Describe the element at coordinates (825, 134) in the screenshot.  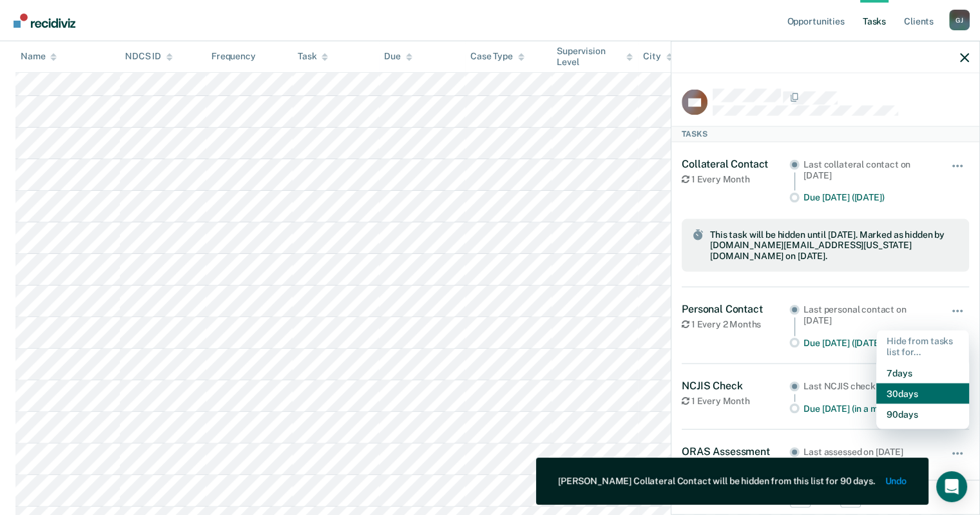
I see `div: Tasks` at that location.